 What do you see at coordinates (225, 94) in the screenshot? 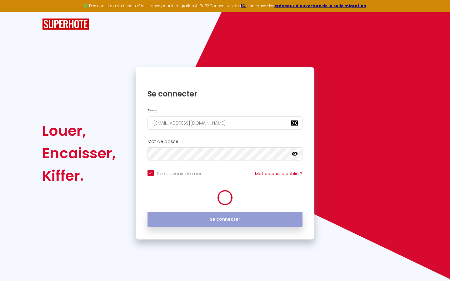
I see `h1: Se connecter` at bounding box center [225, 94].